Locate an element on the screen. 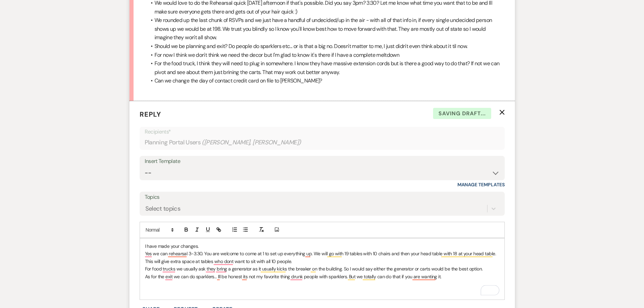 The height and width of the screenshot is (308, 644). div: Select topics is located at coordinates (163, 208).